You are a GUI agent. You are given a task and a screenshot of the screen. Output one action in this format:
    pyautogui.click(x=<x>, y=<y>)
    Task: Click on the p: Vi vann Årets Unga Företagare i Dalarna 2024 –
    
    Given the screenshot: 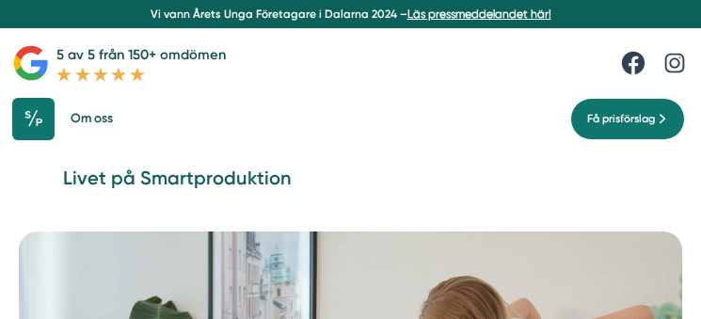 What is the action you would take?
    pyautogui.click(x=351, y=14)
    